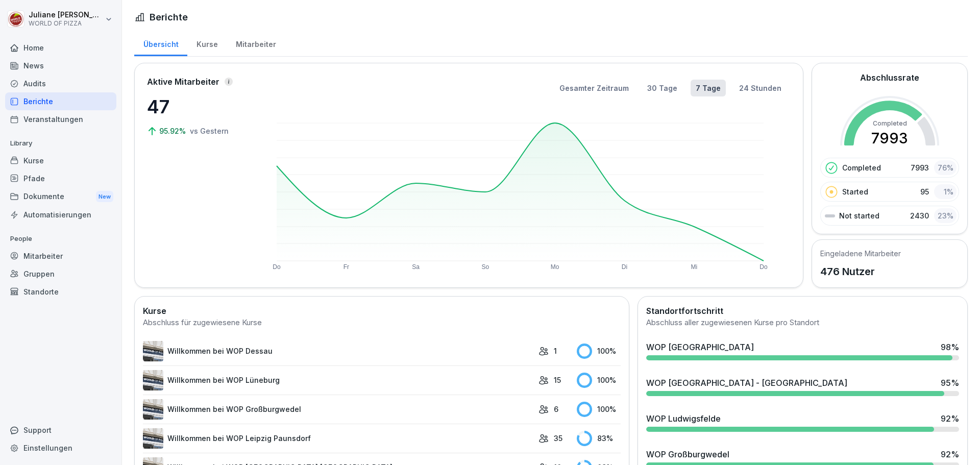 This screenshot has width=980, height=465. Describe the element at coordinates (169, 17) in the screenshot. I see `h1: Berichte` at that location.